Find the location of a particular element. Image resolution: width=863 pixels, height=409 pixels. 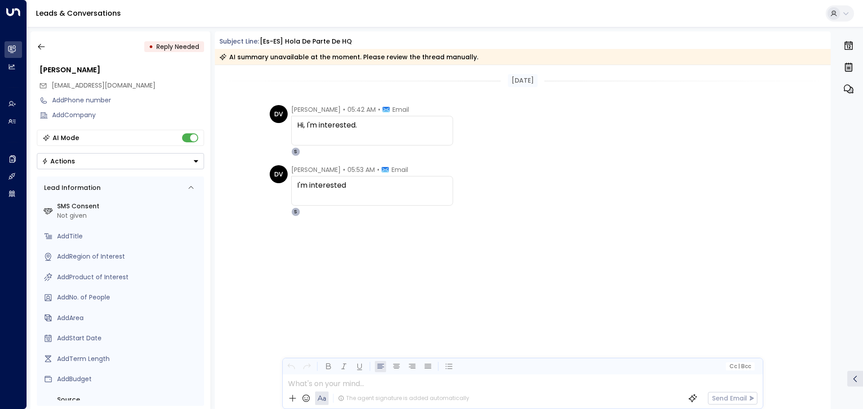

div: I'm interested is located at coordinates (372, 186).